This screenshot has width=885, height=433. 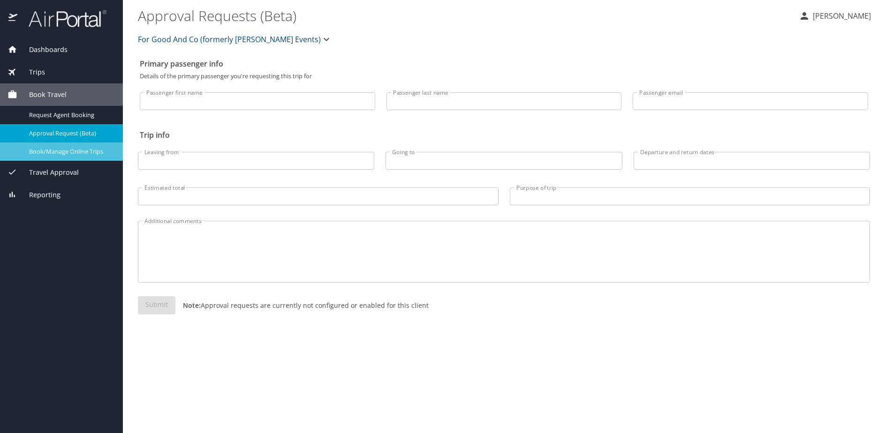 What do you see at coordinates (39, 195) in the screenshot?
I see `span: Reporting` at bounding box center [39, 195].